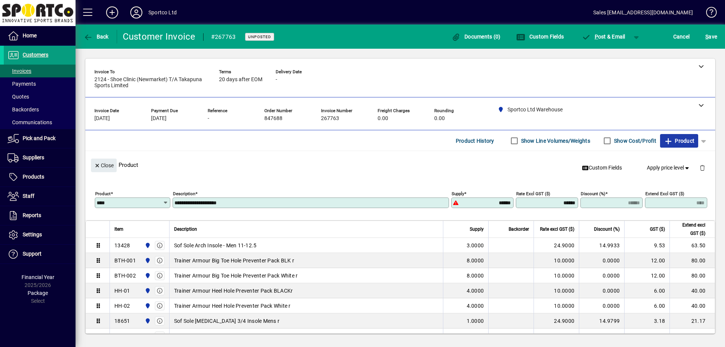 Image resolution: width=725 pixels, height=347 pixels. Describe the element at coordinates (400, 165) in the screenshot. I see `div: Product` at that location.